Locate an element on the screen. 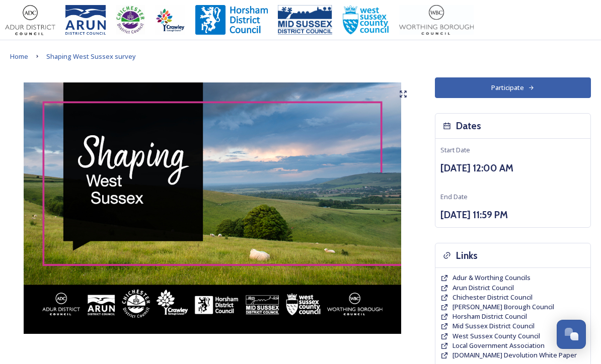  a: Local Government Association is located at coordinates (499, 345).